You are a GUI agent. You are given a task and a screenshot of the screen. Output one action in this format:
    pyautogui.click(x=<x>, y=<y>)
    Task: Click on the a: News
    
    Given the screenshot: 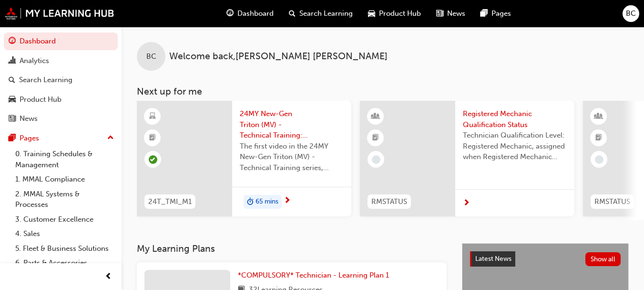 What is the action you would take?
    pyautogui.click(x=61, y=118)
    